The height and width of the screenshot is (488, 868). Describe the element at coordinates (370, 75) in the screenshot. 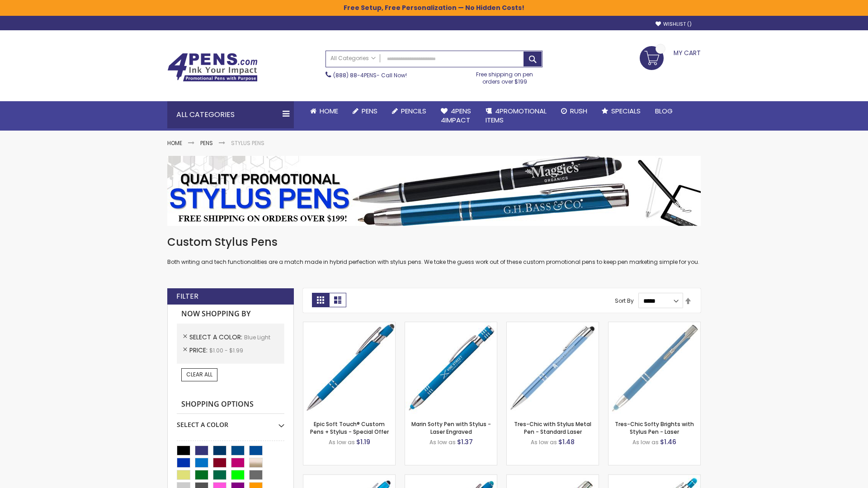

I see `span: - Call Now!` at that location.